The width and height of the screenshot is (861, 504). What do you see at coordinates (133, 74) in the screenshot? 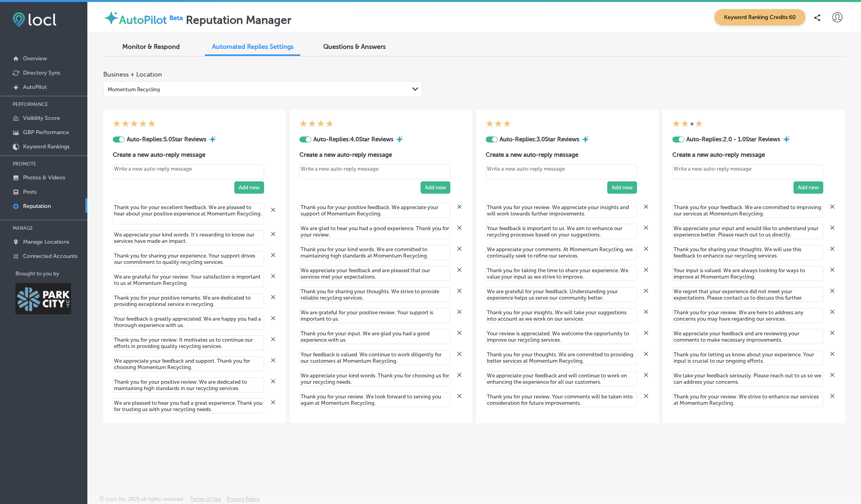
I see `label: Business + Location` at bounding box center [133, 74].